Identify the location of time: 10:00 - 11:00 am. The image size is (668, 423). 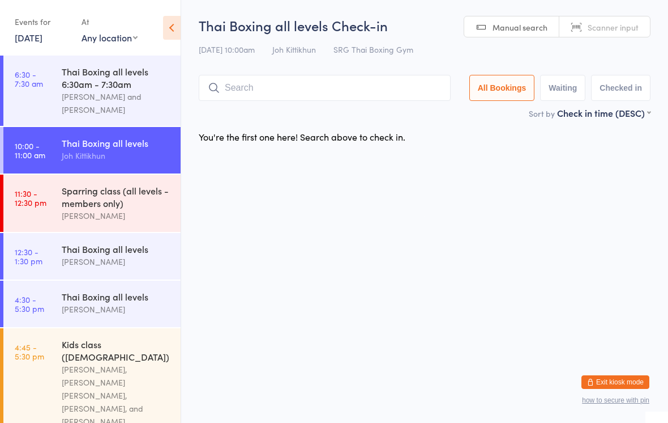
(30, 150).